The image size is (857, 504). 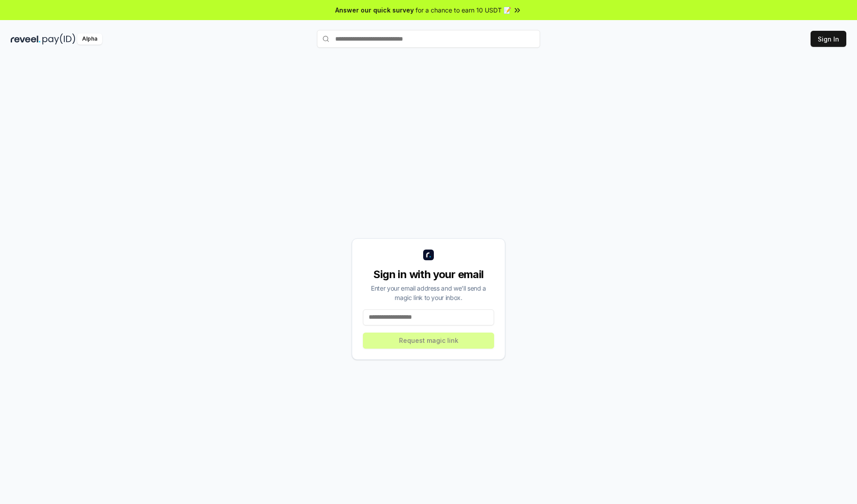 What do you see at coordinates (375, 10) in the screenshot?
I see `span: Answer our quick survey` at bounding box center [375, 10].